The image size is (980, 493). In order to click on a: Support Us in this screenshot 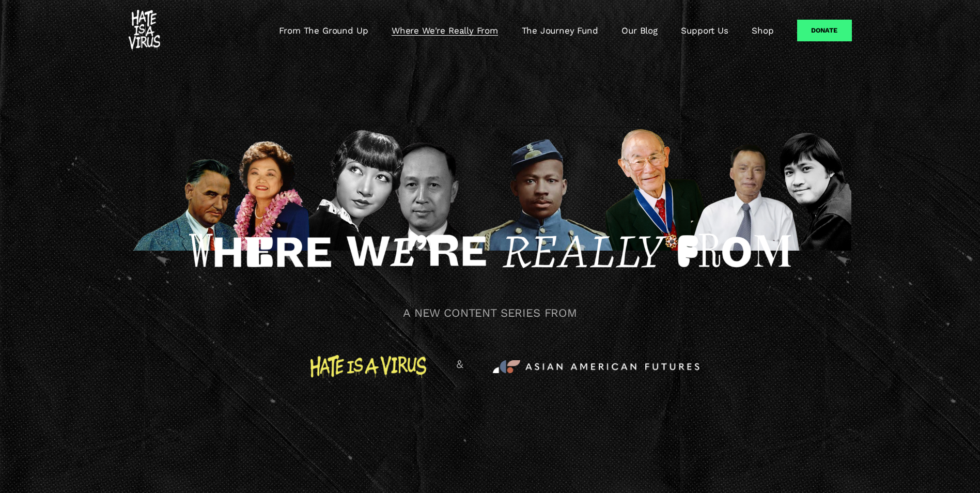, I will do `click(704, 31)`.